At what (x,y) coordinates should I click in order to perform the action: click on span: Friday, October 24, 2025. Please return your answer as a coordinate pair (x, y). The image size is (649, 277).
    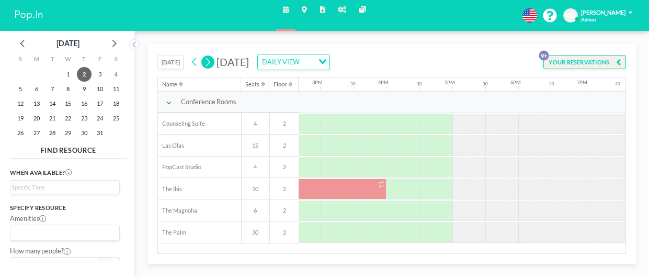
    Looking at the image, I should click on (100, 118).